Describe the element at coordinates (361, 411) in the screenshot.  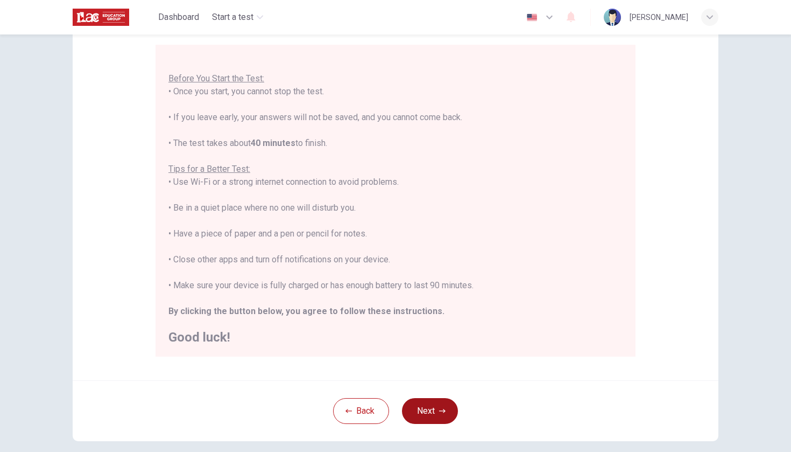
I see `button: Back` at that location.